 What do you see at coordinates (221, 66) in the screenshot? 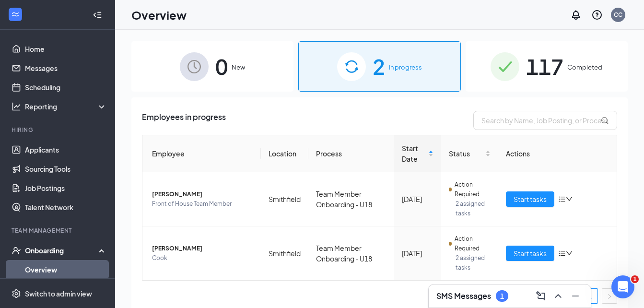
I see `span: 0` at bounding box center [221, 66].